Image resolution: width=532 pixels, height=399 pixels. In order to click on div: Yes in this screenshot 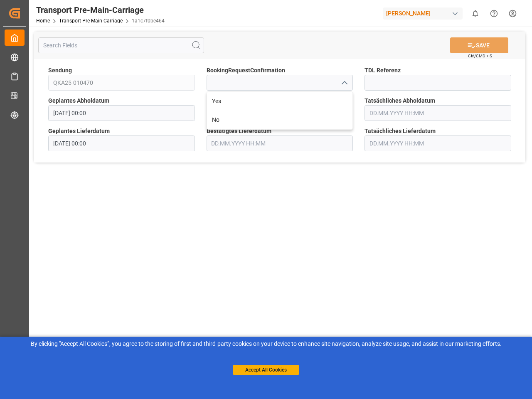, I will do `click(280, 101)`.